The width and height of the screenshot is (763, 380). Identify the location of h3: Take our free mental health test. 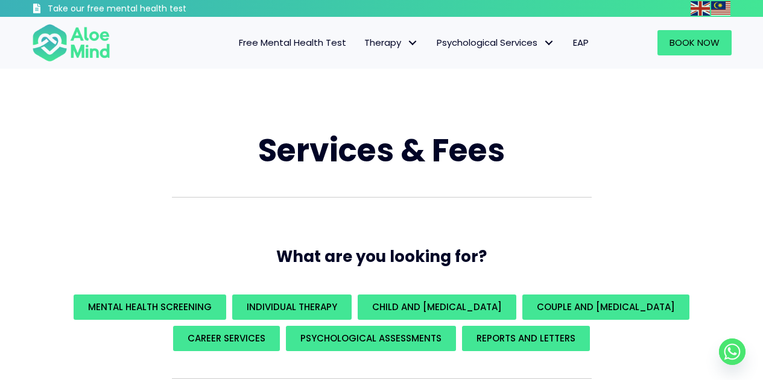
(149, 9).